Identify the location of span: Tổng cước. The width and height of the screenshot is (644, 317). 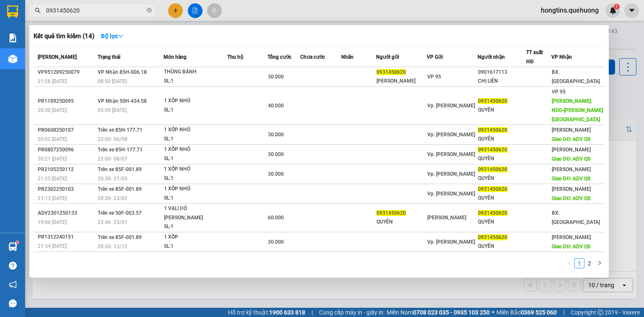
(279, 57).